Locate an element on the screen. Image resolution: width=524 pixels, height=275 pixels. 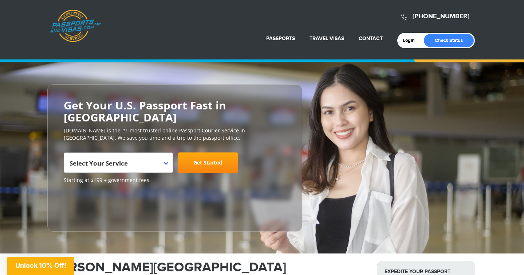
a: Travel Visas is located at coordinates (327, 38).